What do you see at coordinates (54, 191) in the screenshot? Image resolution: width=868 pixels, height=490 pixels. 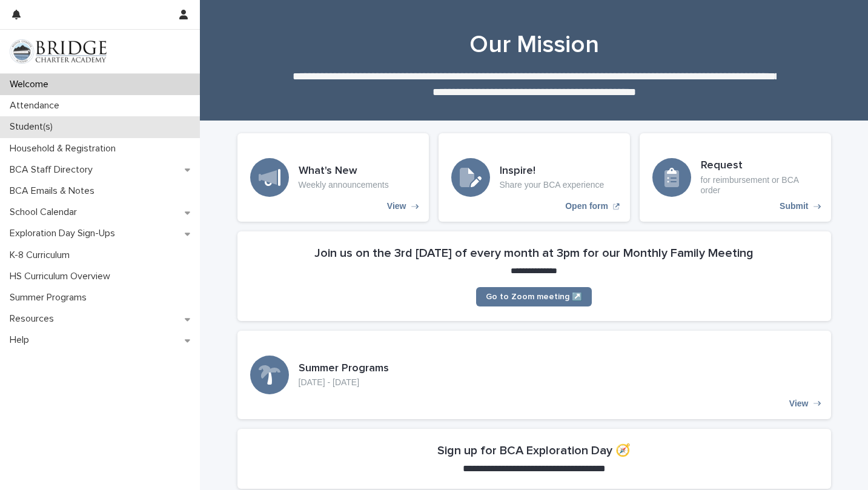 I see `p: BCA Emails & Notes` at bounding box center [54, 191].